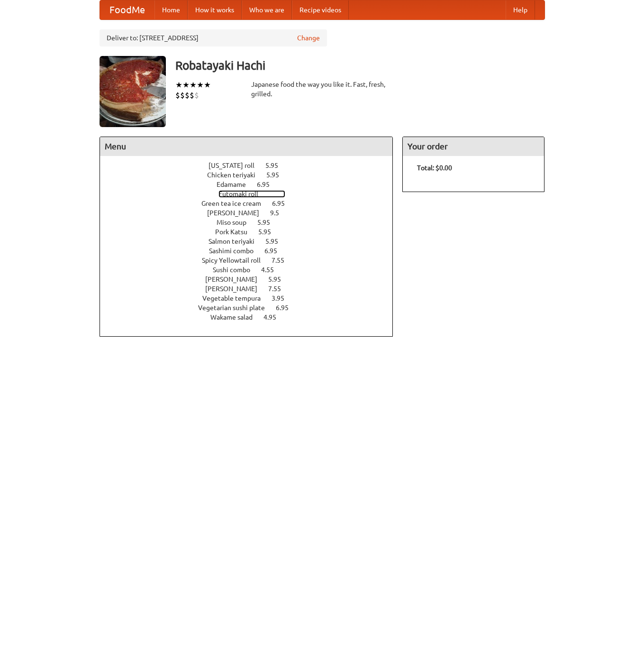 The width and height of the screenshot is (644, 671). Describe the element at coordinates (236, 232) in the screenshot. I see `span: Pork Katsu` at that location.